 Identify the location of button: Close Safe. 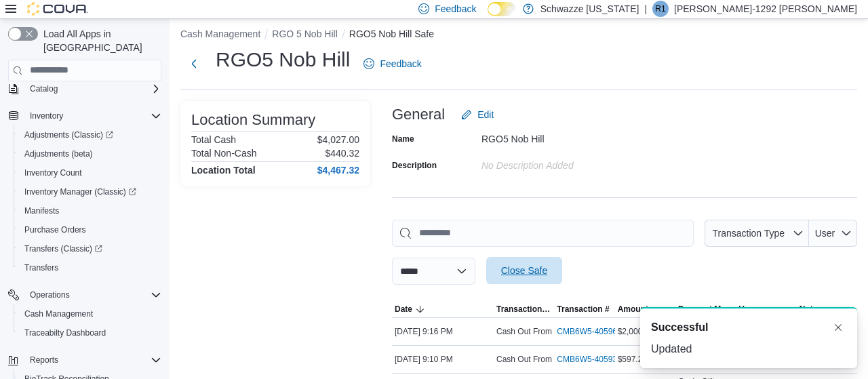
(524, 270).